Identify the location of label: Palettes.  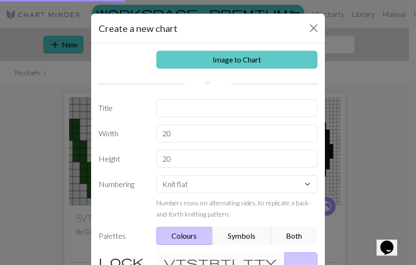
(122, 236).